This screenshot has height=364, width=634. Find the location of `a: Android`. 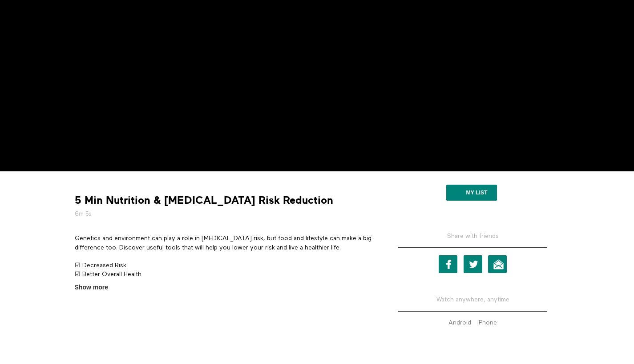

a: Android is located at coordinates (459, 323).